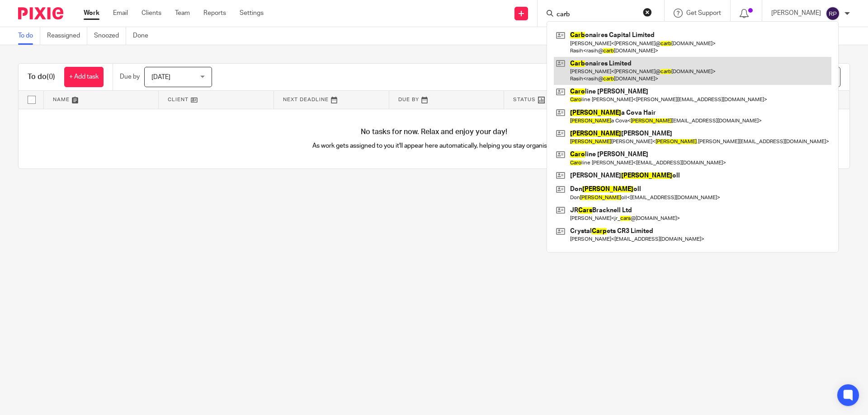 Image resolution: width=868 pixels, height=415 pixels. Describe the element at coordinates (120, 13) in the screenshot. I see `a: Email` at that location.